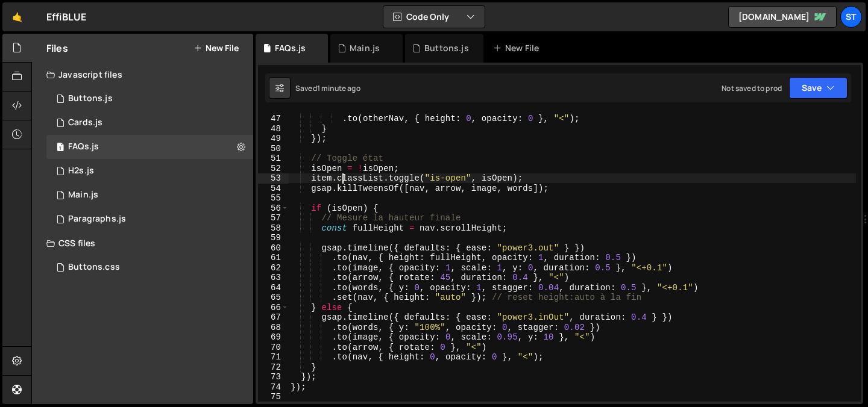  What do you see at coordinates (273, 268) in the screenshot?
I see `div: 62` at bounding box center [273, 268].